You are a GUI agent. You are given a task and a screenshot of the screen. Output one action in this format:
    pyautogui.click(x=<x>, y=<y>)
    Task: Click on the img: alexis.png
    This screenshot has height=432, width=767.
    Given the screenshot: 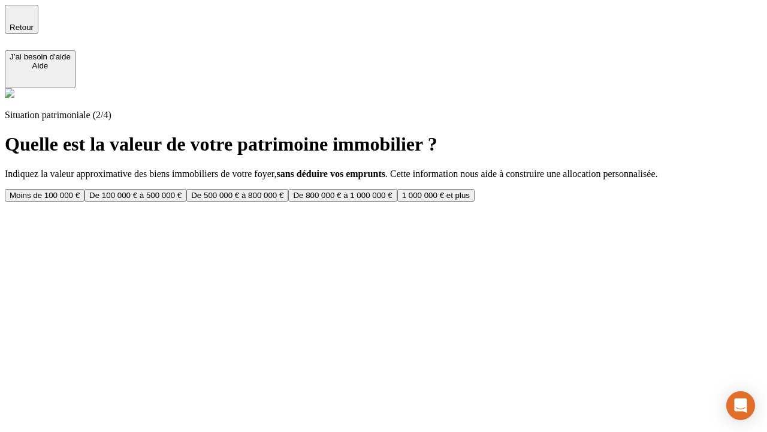 What is the action you would take?
    pyautogui.click(x=10, y=93)
    